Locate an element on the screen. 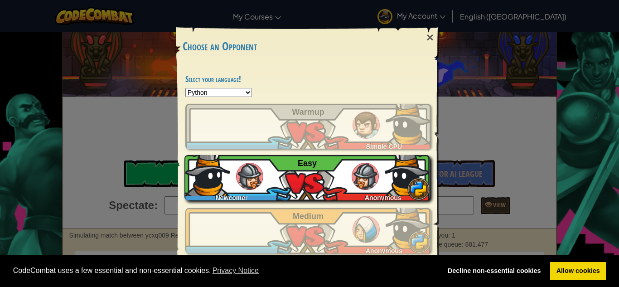 The height and width of the screenshot is (287, 619). span: CodeCombat uses a few essential and non-essential cookies. is located at coordinates (224, 271).